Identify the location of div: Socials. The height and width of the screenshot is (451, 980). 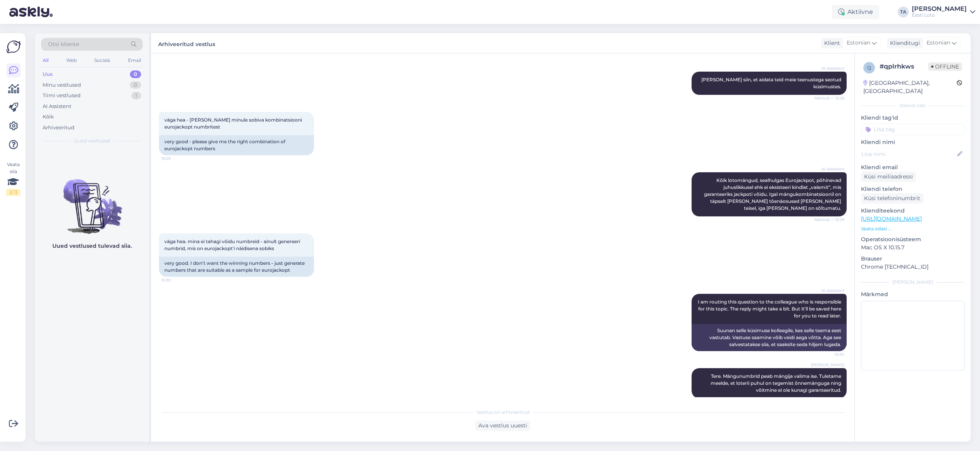
(102, 61).